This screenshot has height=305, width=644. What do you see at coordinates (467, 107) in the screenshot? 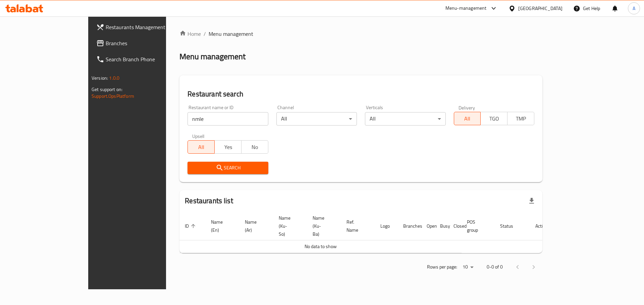
I see `label: Delivery` at bounding box center [467, 107].